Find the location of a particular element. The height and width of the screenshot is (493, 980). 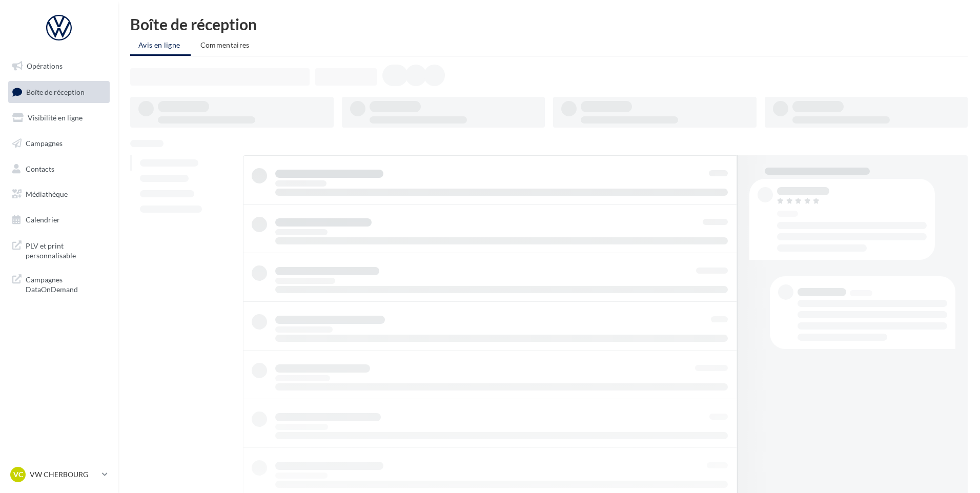

span: VC is located at coordinates (18, 475).